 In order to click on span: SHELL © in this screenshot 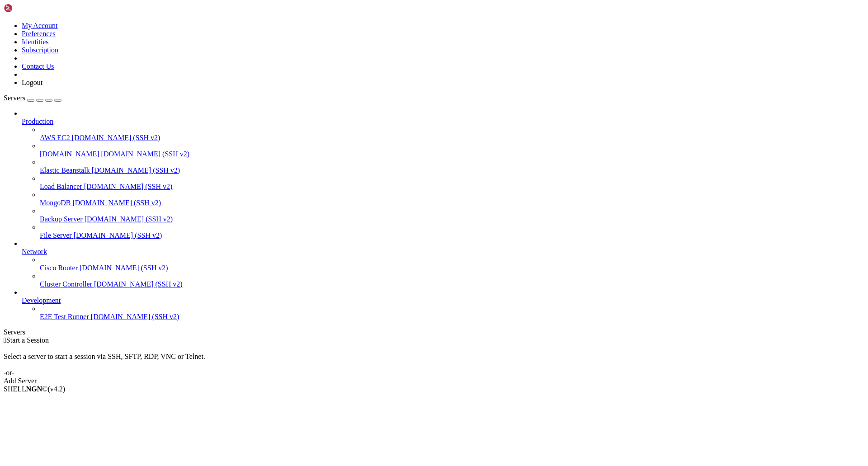, I will do `click(35, 389)`.